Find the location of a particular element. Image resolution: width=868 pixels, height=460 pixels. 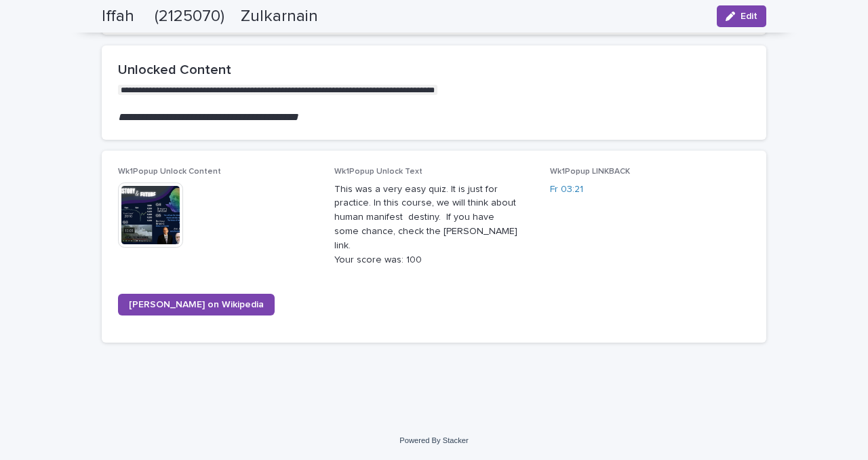

button: Edit is located at coordinates (741, 16).